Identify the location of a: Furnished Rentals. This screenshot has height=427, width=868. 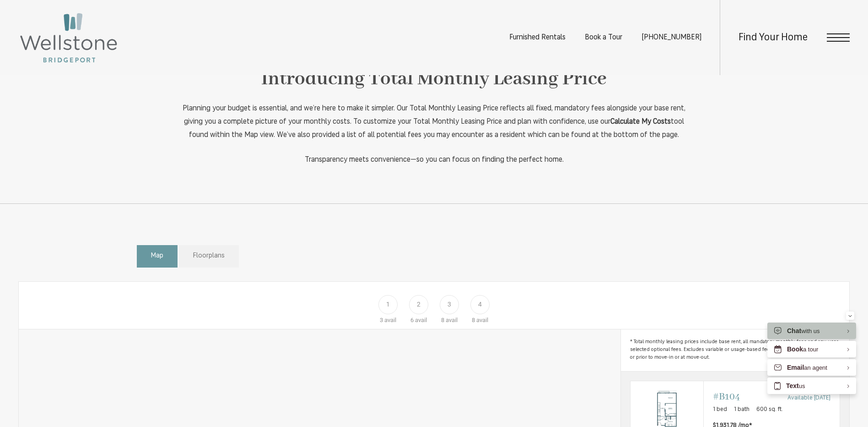
(537, 38).